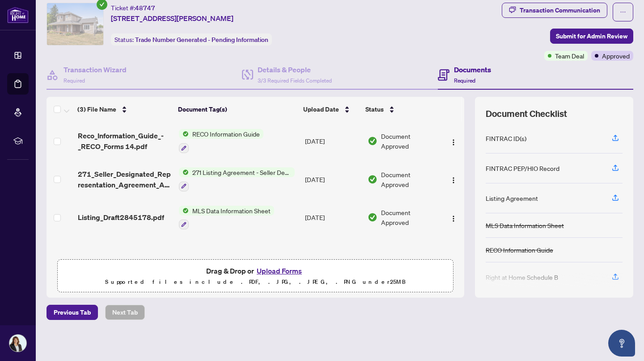 The height and width of the screenshot is (361, 644). Describe the element at coordinates (232, 210) in the screenshot. I see `span: MLS Data Information Sheet` at that location.